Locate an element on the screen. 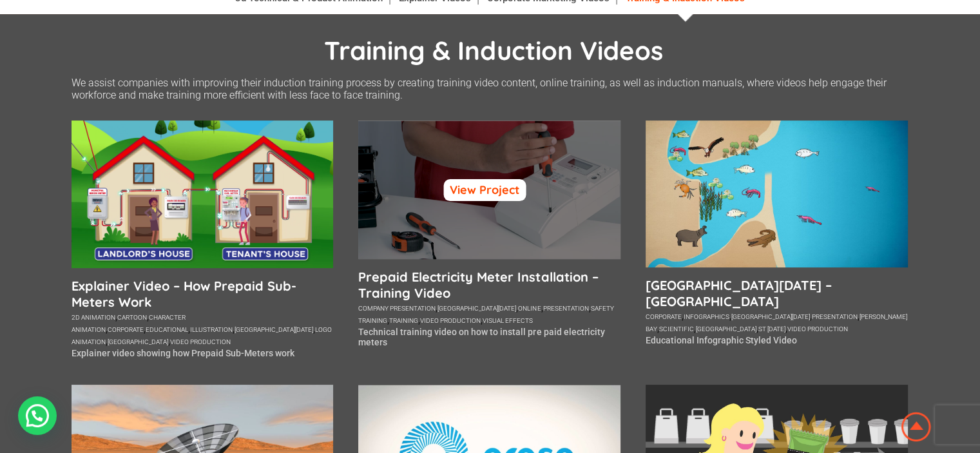 The image size is (980, 453). a: Prepaid Electricity Meter Installation – Training Video is located at coordinates (489, 285).